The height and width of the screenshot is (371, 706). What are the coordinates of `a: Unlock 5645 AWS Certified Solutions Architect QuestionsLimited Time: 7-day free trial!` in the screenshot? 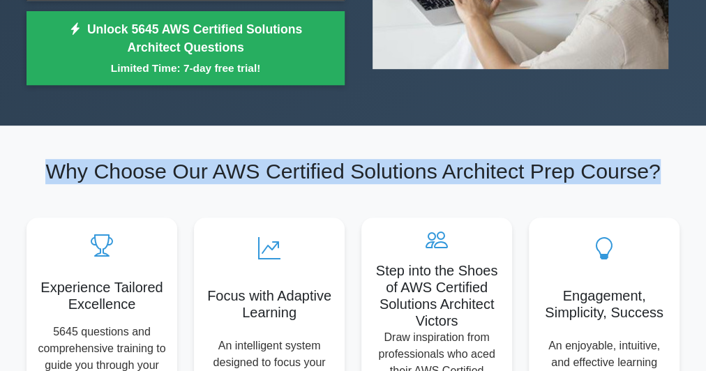 It's located at (186, 48).